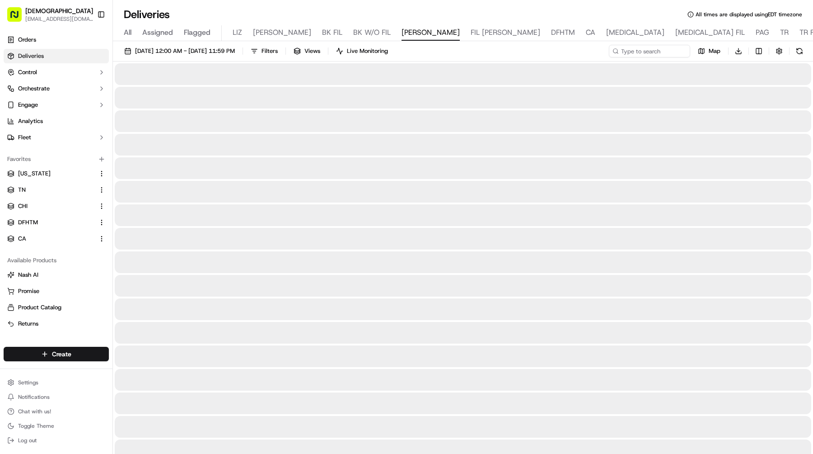 This screenshot has width=813, height=454. I want to click on span: Notifications, so click(34, 397).